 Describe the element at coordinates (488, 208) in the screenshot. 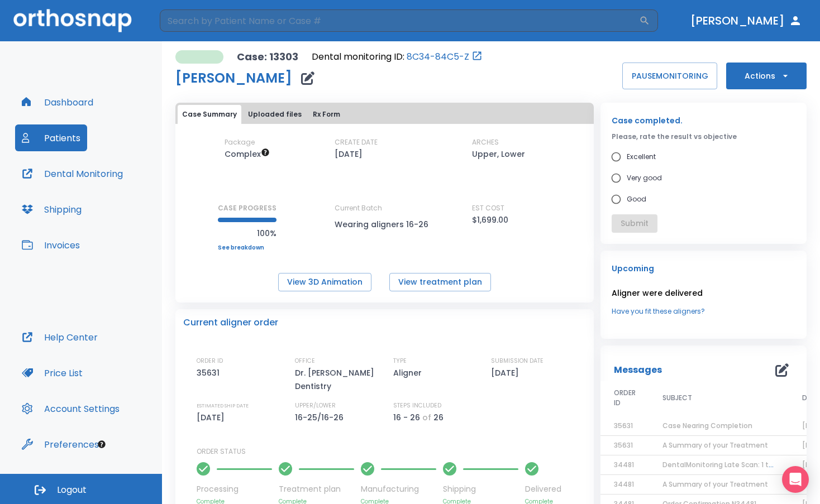

I see `p: EST COST` at that location.